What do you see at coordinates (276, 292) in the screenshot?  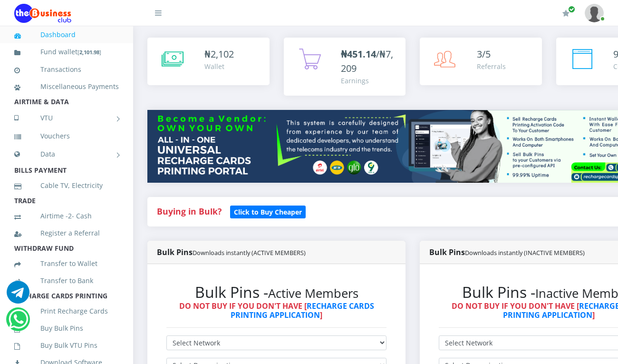 I see `h2: Bulk Pins -` at bounding box center [276, 292].